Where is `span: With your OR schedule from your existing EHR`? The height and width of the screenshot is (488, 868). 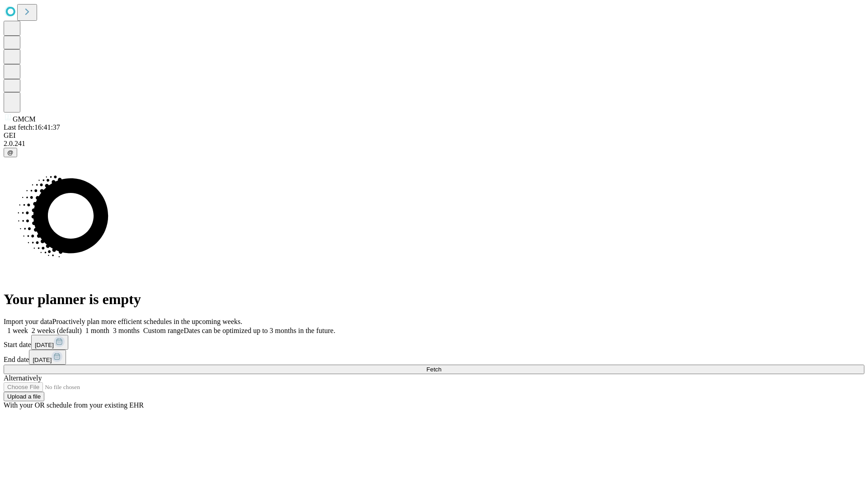
span: With your OR schedule from your existing EHR is located at coordinates (74, 405).